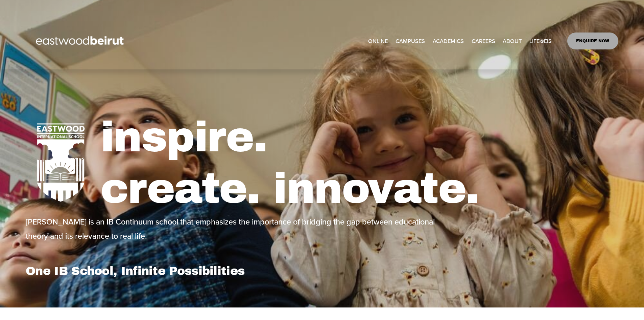  What do you see at coordinates (81, 41) in the screenshot?
I see `img: EastwoodIS Global Site` at bounding box center [81, 41].